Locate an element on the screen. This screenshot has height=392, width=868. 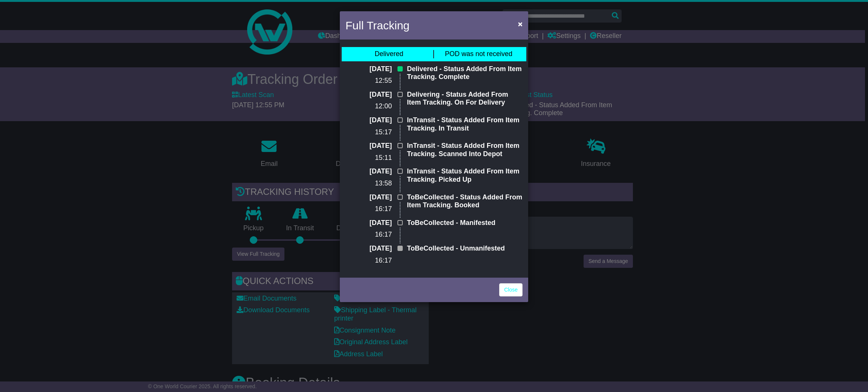
p: 12:55 is located at coordinates (369, 81).